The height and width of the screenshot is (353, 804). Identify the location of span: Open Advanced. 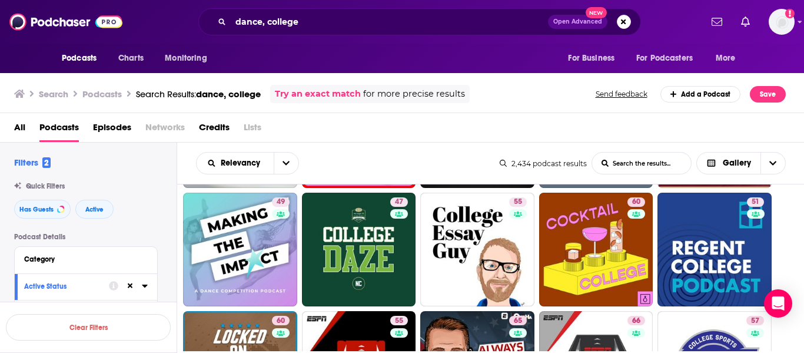
(577, 22).